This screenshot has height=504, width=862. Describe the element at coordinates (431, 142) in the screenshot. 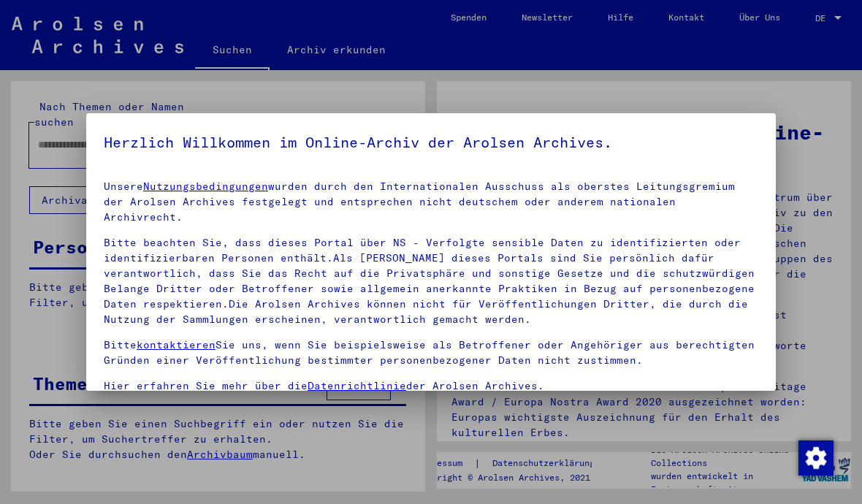

I see `h5: Herzlich Willkommen im Online-Archiv der Arolsen Archives.` at that location.